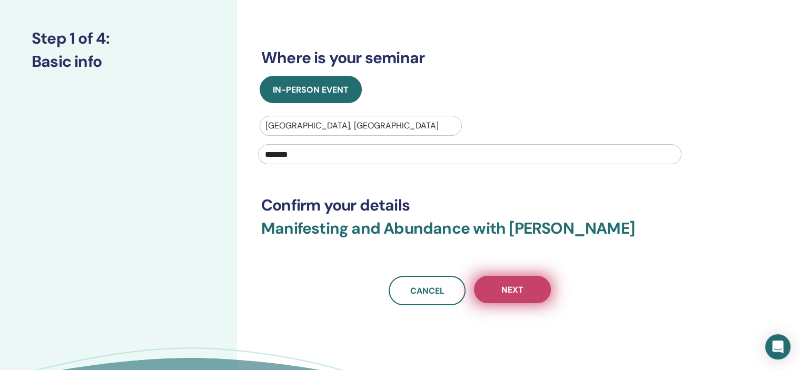 Image resolution: width=801 pixels, height=370 pixels. I want to click on div: Open Intercom Messenger, so click(778, 347).